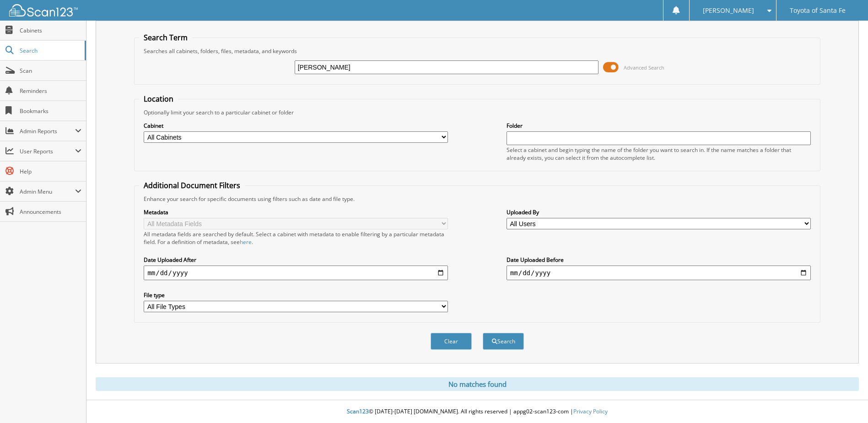  I want to click on label: Date Uploaded Before, so click(658, 260).